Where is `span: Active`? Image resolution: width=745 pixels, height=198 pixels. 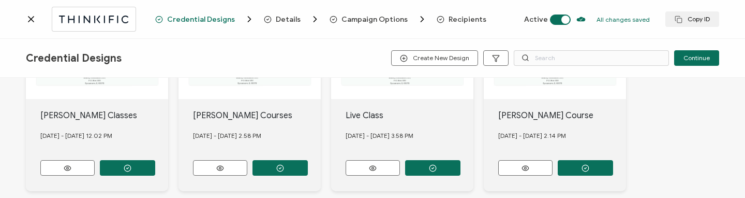
span: Active is located at coordinates (536, 19).